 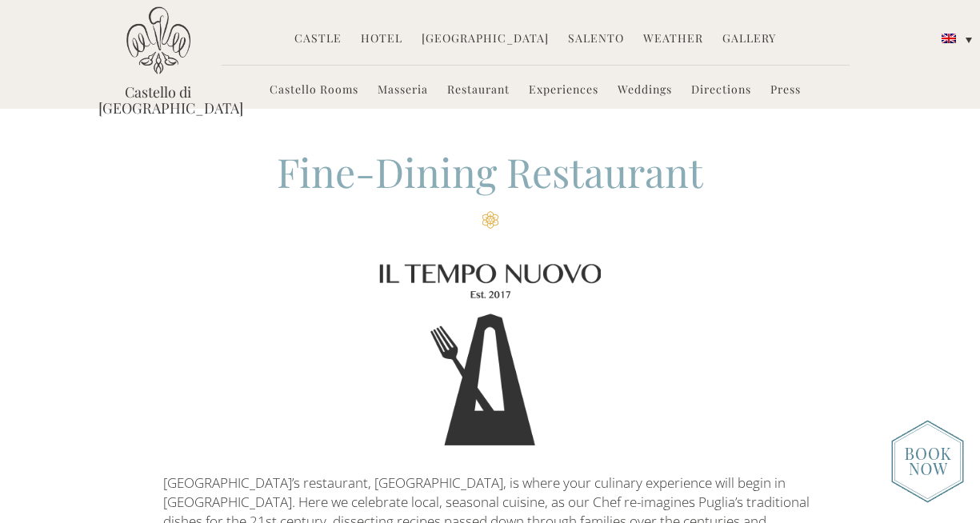 What do you see at coordinates (318, 39) in the screenshot?
I see `a: Castle` at bounding box center [318, 39].